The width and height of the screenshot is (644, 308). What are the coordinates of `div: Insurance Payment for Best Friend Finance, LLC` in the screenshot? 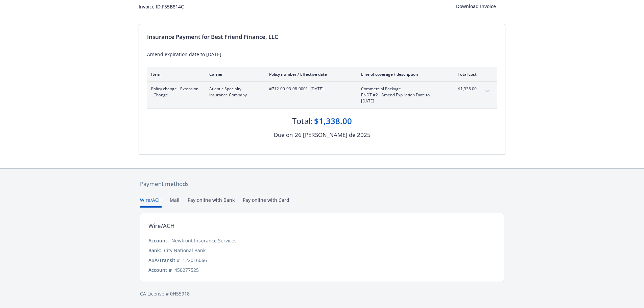 It's located at (322, 37).